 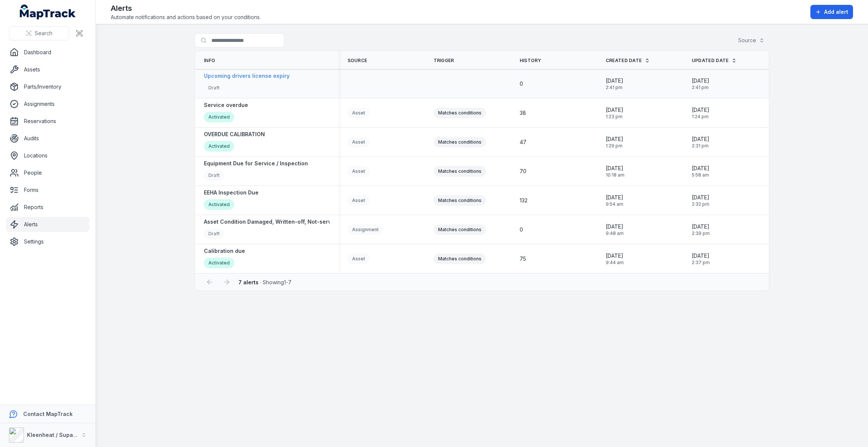 What do you see at coordinates (700, 204) in the screenshot?
I see `span: 2:32 pm` at bounding box center [700, 204].